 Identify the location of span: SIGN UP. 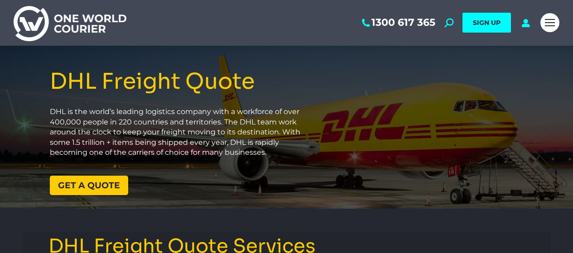
(487, 23).